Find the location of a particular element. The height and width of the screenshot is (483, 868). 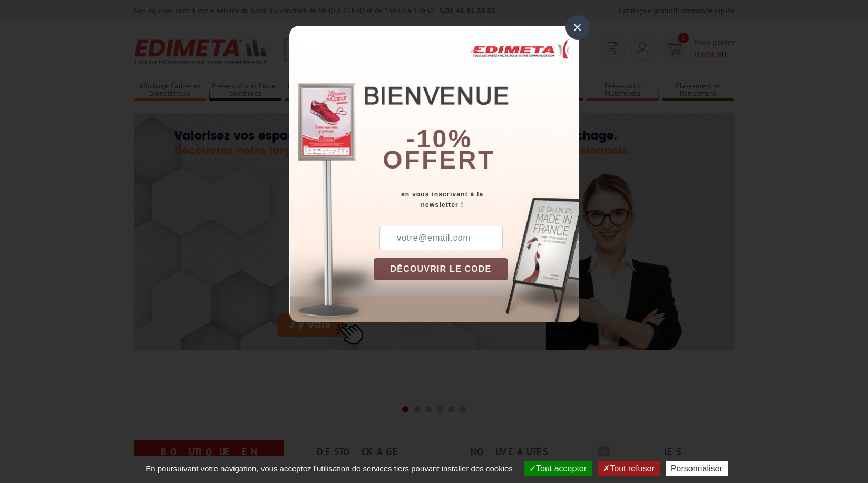

span: En poursuivant votre navigation, vous acceptez l'utilisation de services tiers pouvant installer ... is located at coordinates (329, 468).